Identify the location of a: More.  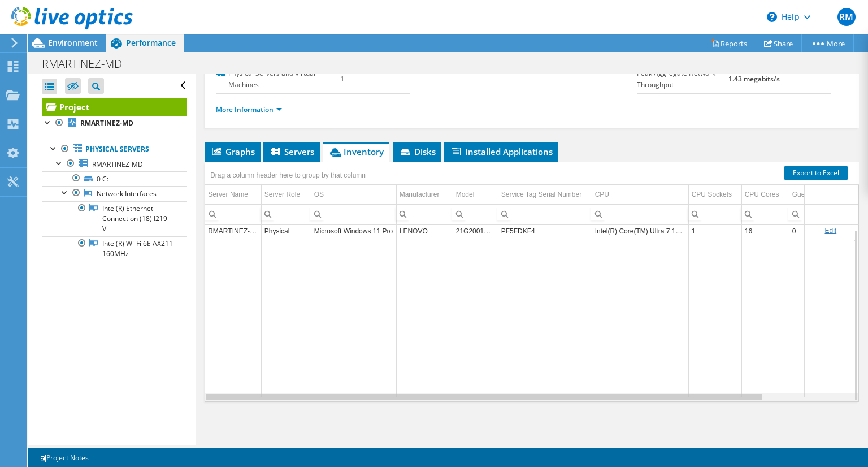
(827, 43).